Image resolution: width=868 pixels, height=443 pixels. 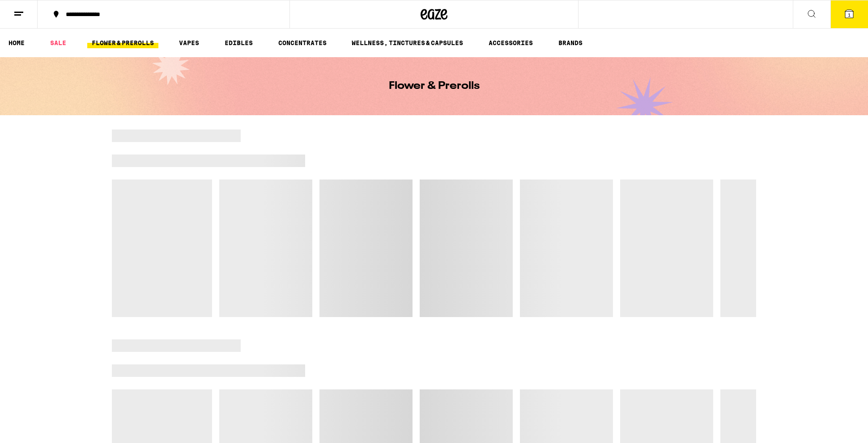 What do you see at coordinates (434, 87) in the screenshot?
I see `h1: Flower & Prerolls` at bounding box center [434, 87].